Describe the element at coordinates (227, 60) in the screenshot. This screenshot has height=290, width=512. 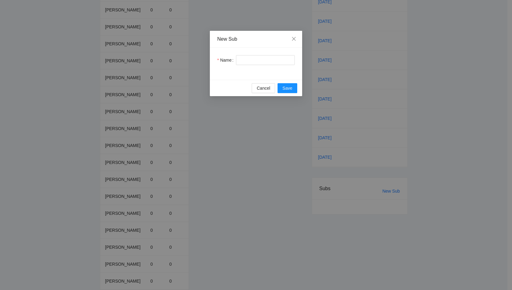
I see `label: Name` at that location.